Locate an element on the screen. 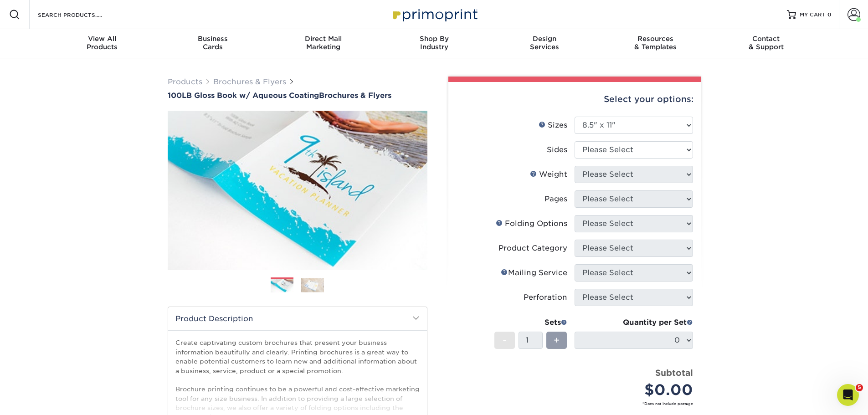 The width and height of the screenshot is (868, 415). div: & Templates is located at coordinates (655, 42).